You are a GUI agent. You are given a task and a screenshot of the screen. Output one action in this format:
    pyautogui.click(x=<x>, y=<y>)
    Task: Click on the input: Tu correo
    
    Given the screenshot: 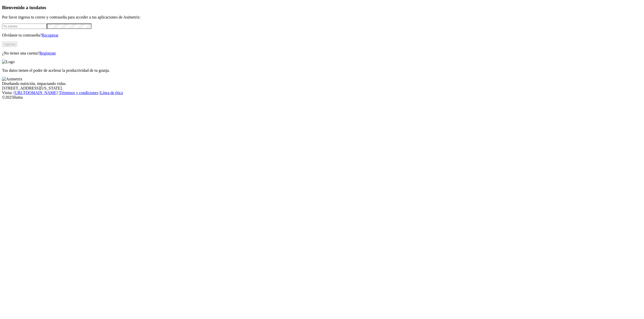 What is the action you would take?
    pyautogui.click(x=24, y=26)
    